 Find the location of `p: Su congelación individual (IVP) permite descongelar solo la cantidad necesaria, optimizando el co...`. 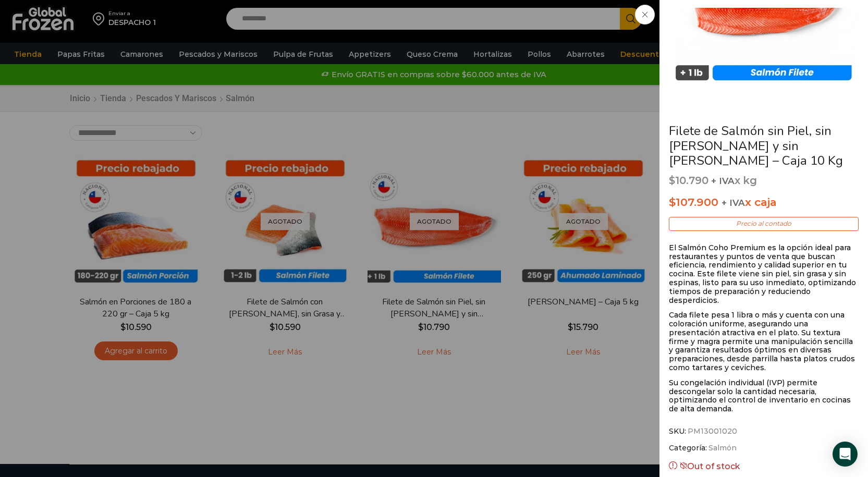

p: Su congelación individual (IVP) permite descongelar solo la cantidad necesaria, optimizando el co... is located at coordinates (763, 396).